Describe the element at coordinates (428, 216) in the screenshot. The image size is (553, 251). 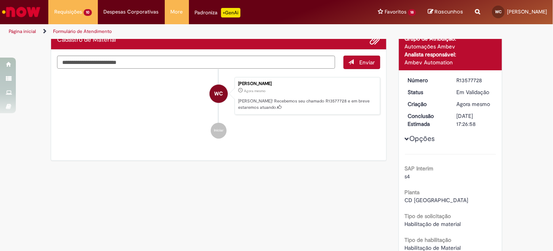
I see `b: Tipo de solicitação` at that location.